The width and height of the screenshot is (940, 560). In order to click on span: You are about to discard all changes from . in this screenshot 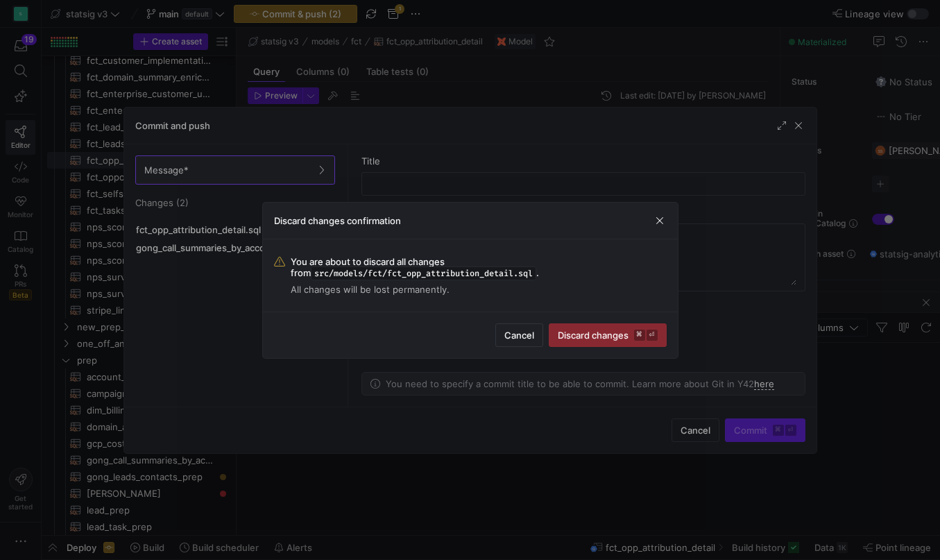, I will do `click(479, 267)`.